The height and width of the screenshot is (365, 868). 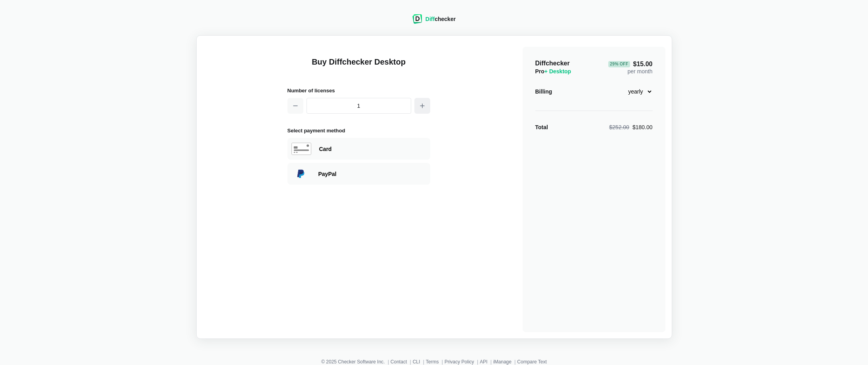 I want to click on img: Diffchecker logo, so click(x=417, y=19).